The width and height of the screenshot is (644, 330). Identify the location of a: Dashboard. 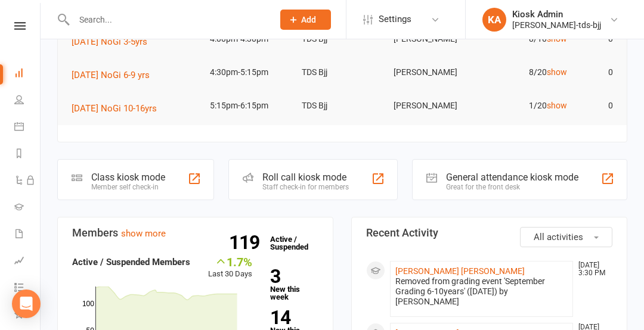
(27, 74).